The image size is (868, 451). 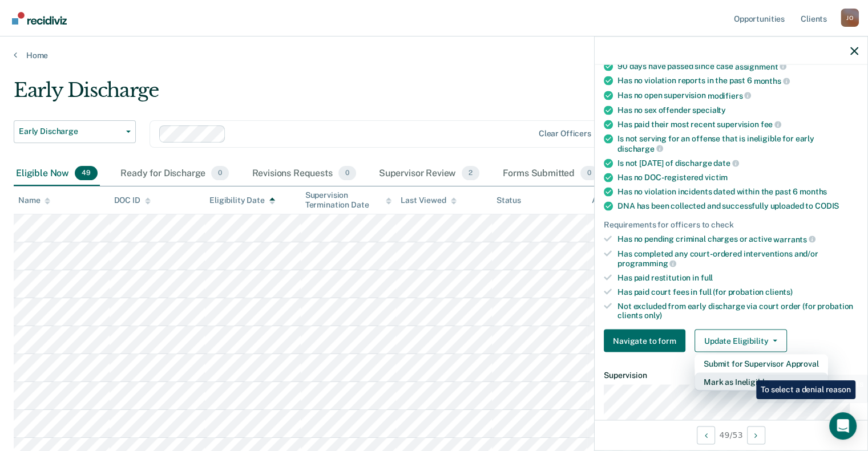 I want to click on span: CODIS, so click(x=827, y=206).